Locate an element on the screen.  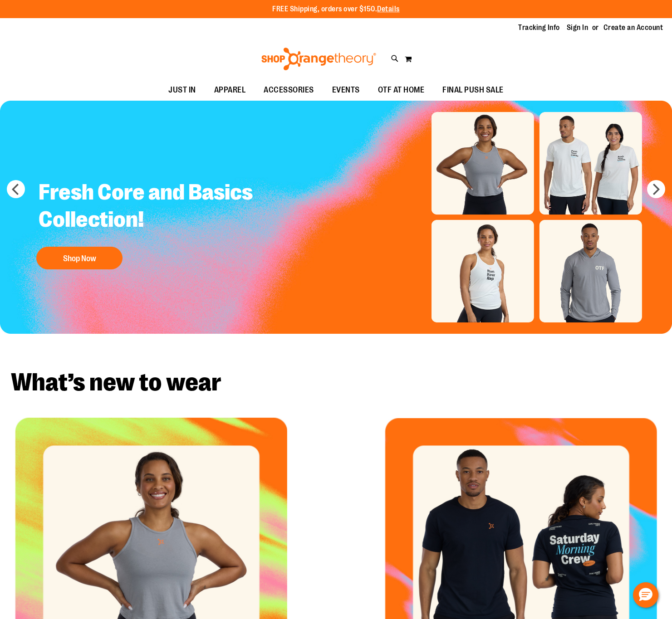
button: next is located at coordinates (656, 189).